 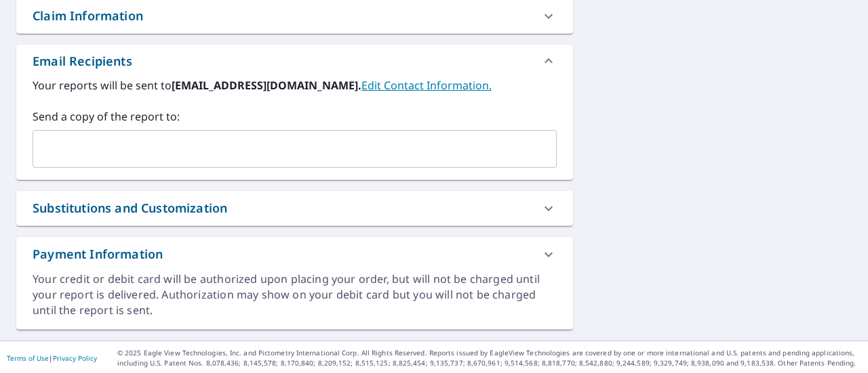 What do you see at coordinates (426, 85) in the screenshot?
I see `a: EditContactInfo` at bounding box center [426, 85].